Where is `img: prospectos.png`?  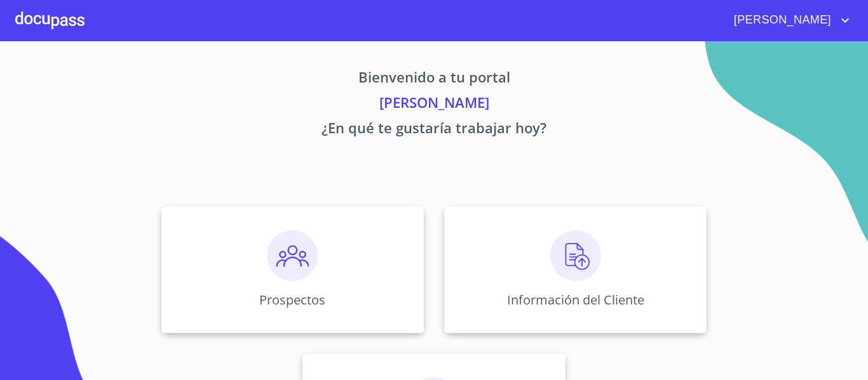 img: prospectos.png is located at coordinates (292, 256).